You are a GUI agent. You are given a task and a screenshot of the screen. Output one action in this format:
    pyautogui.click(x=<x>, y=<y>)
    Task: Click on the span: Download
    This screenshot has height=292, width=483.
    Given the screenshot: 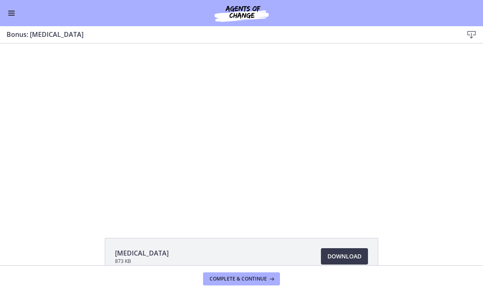 What is the action you would take?
    pyautogui.click(x=344, y=256)
    